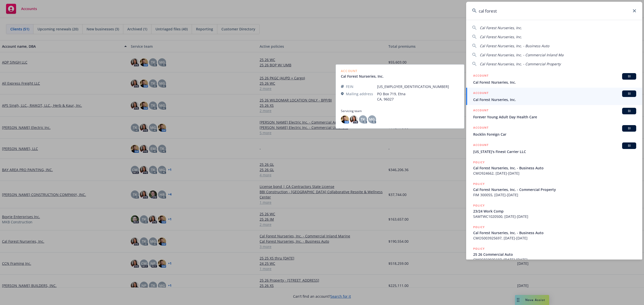 The image size is (644, 305). What do you see at coordinates (555, 117) in the screenshot?
I see `span: Forever Young Adult Day Health Care` at bounding box center [555, 117].